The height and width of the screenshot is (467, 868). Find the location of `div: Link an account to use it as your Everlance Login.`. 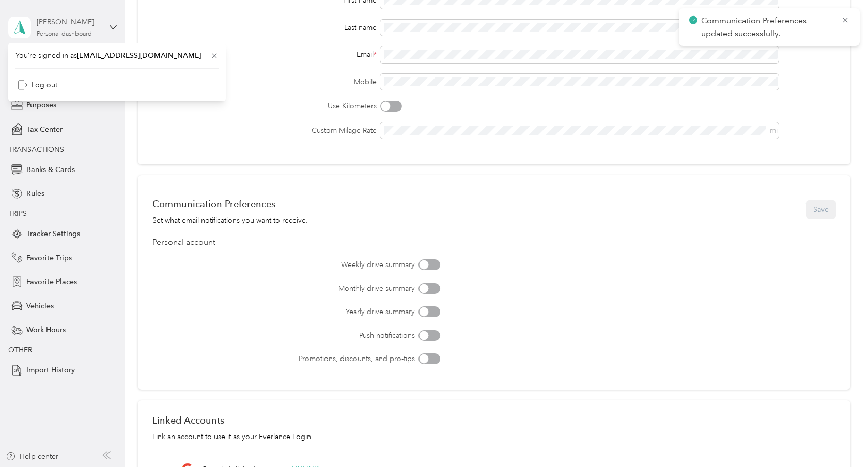

div: Link an account to use it as your Everlance Login. is located at coordinates (494, 437).